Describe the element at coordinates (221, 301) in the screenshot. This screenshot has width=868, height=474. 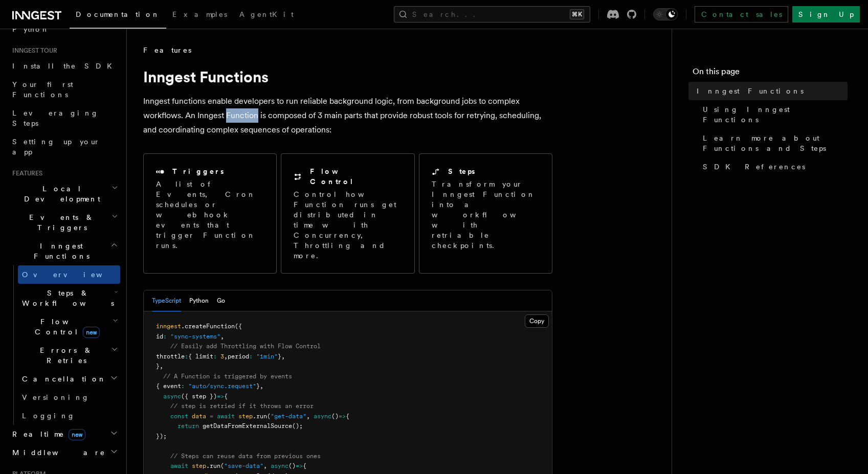
I see `button: Go` at that location.